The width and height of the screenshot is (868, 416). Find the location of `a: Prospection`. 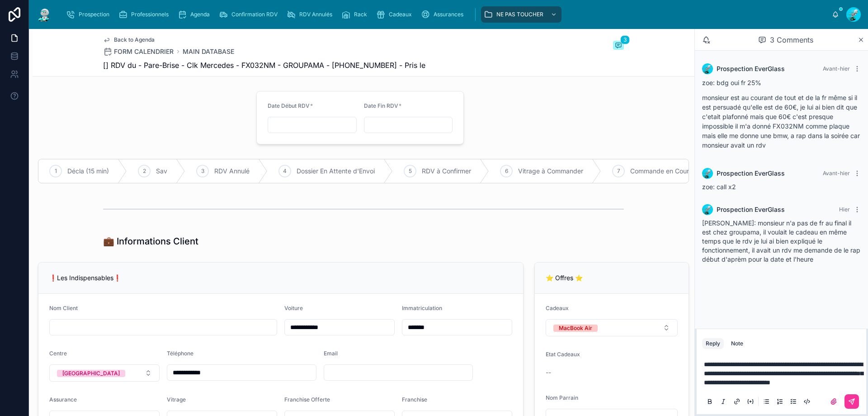

a: Prospection is located at coordinates (89, 14).